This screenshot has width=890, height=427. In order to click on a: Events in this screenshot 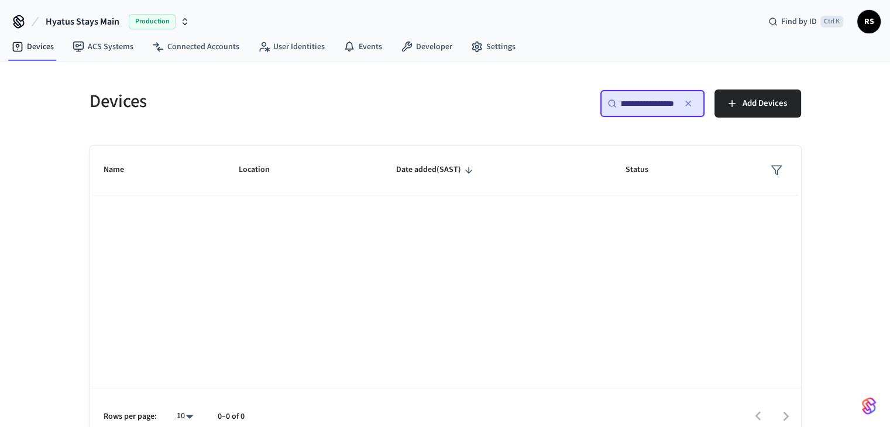, I will do `click(363, 47)`.